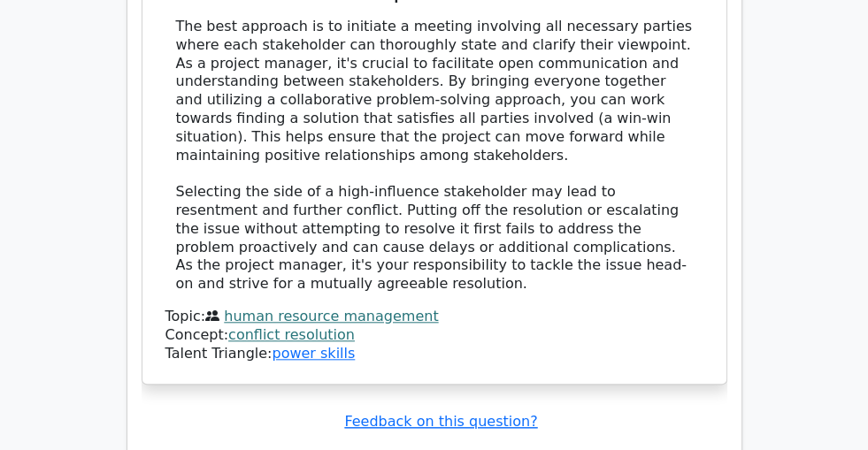  What do you see at coordinates (441, 421) in the screenshot?
I see `u: Feedback on this question?` at bounding box center [441, 421].